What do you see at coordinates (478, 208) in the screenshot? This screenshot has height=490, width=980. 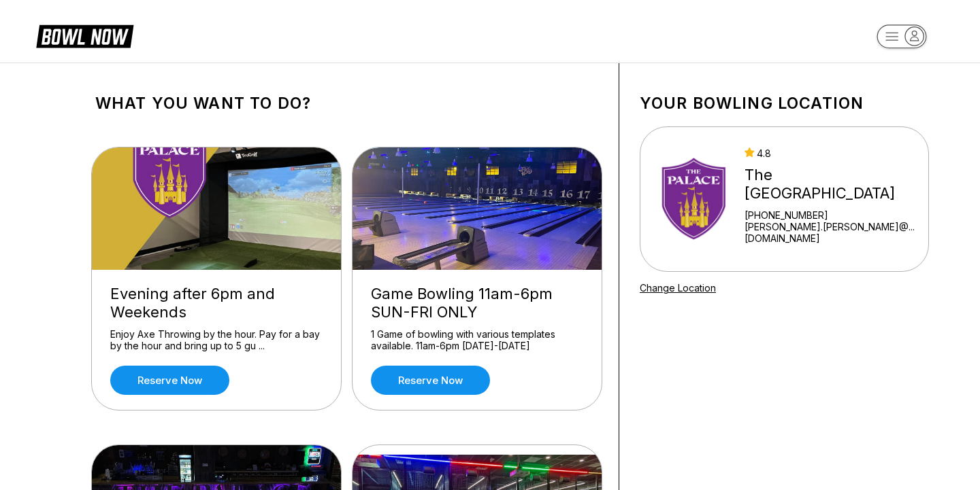 I see `img: Game Bowling 11am-6pm SUN-FRI ONLY` at bounding box center [478, 208].